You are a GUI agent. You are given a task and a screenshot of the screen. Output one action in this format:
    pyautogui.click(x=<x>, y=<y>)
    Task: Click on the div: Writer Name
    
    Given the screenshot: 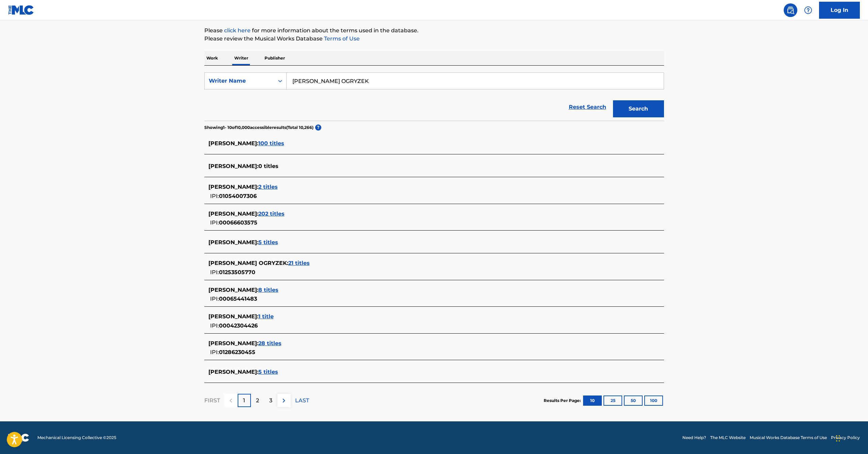 What is the action you would take?
    pyautogui.click(x=240, y=81)
    